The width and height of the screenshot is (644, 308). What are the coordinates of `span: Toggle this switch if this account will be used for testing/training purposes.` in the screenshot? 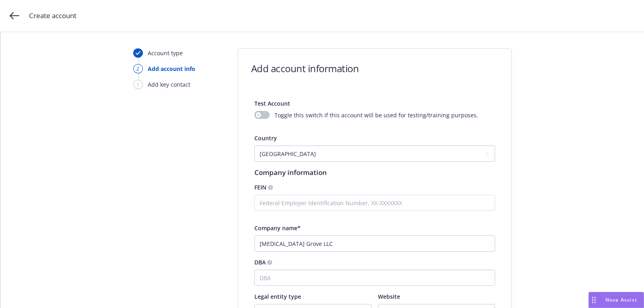 It's located at (376, 115).